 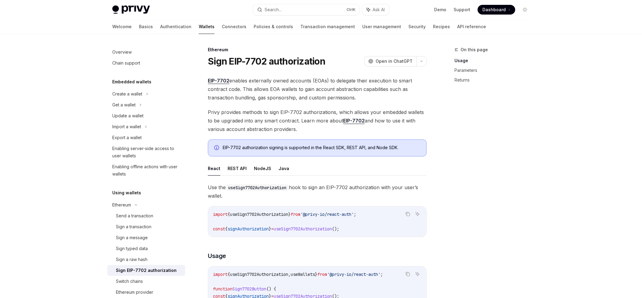 What do you see at coordinates (146, 171) in the screenshot?
I see `a: Enabling offline actions with user wallets` at bounding box center [146, 171].